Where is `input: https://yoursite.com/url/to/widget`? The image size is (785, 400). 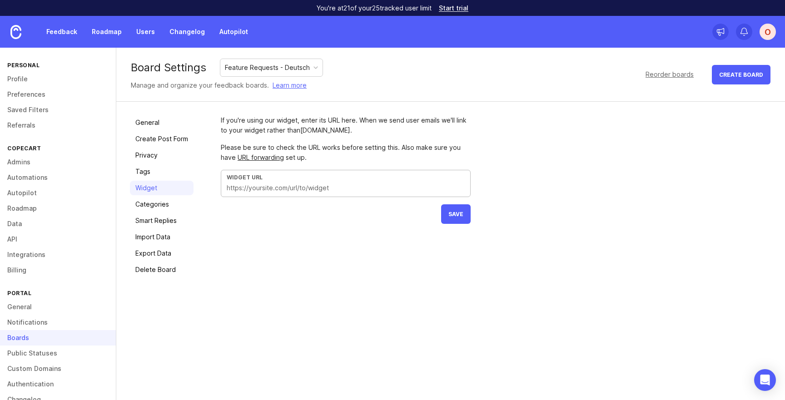
input: https://yoursite.com/url/to/widget is located at coordinates (346, 188).